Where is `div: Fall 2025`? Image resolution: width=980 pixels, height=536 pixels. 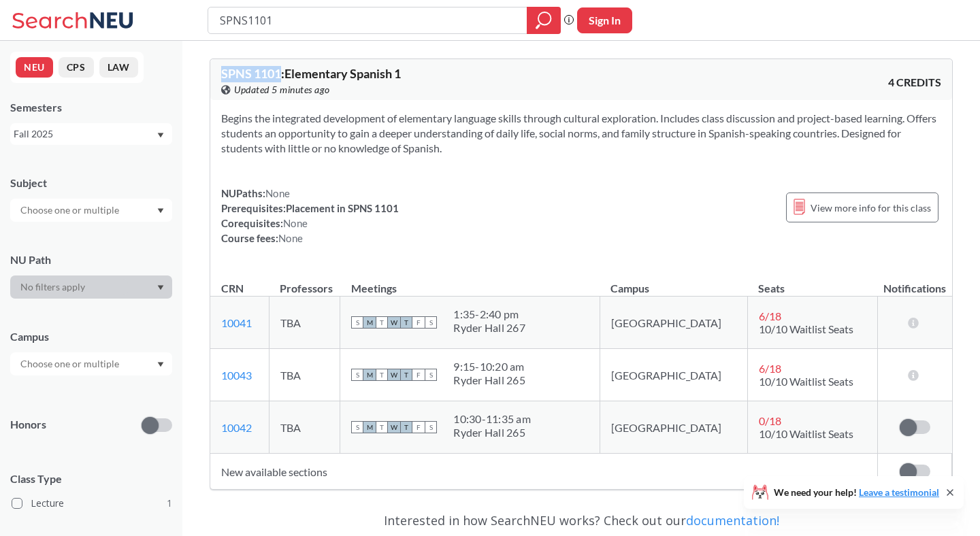
div: Fall 2025 is located at coordinates (85, 134).